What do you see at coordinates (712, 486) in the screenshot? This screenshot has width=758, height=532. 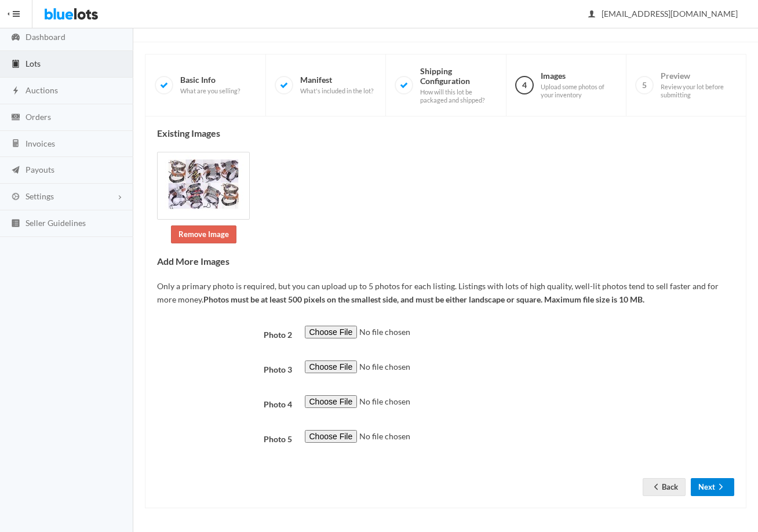 I see `button: Nextarrow forward` at bounding box center [712, 486].